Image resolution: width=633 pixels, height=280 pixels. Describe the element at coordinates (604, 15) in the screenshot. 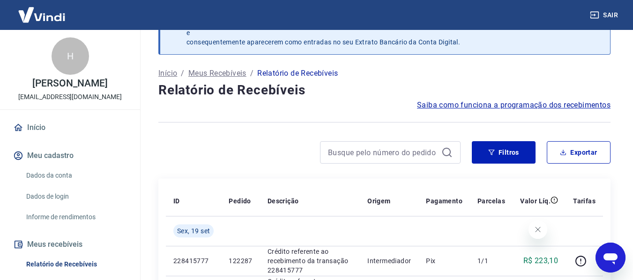

I see `button: Sair` at that location.